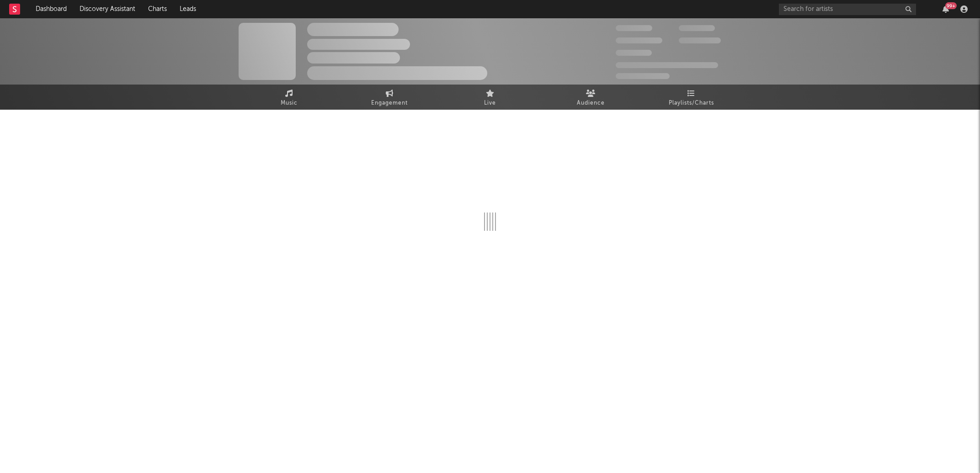 This screenshot has height=473, width=980. What do you see at coordinates (639, 40) in the screenshot?
I see `span: 50,000,000` at bounding box center [639, 40].